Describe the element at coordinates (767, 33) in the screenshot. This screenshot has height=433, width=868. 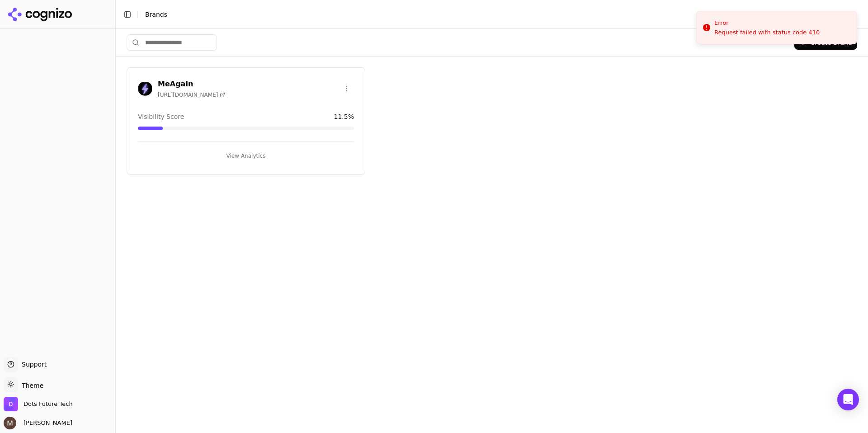
I see `div: Request failed with status code 410` at that location.